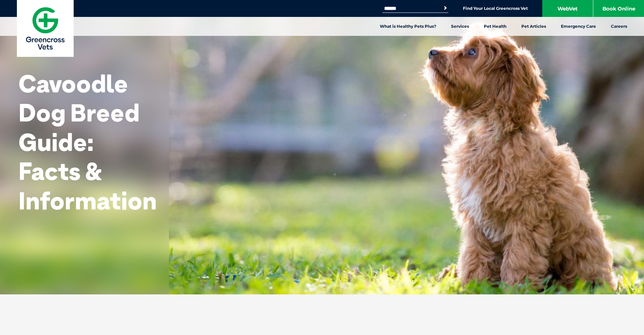  Describe the element at coordinates (408, 27) in the screenshot. I see `a: What is Healthy Pets Plus?` at that location.